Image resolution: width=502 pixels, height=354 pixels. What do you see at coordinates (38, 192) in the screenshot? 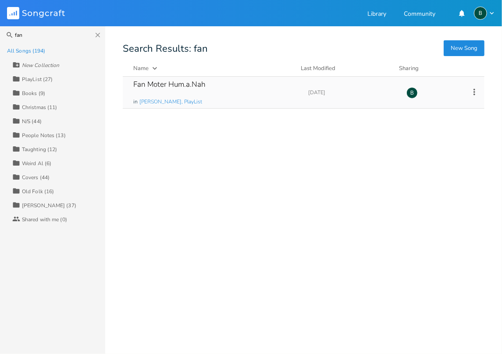
I see `div: Old Folk (16)` at bounding box center [38, 192].